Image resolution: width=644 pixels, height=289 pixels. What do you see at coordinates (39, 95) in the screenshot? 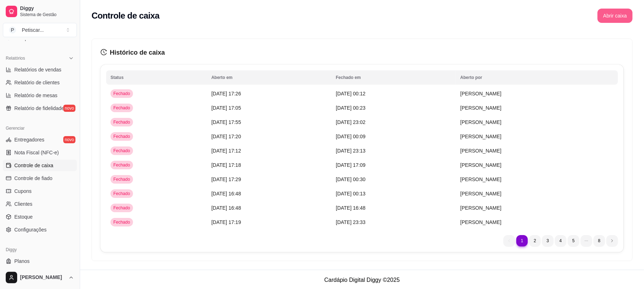
I see `a: Relatório de mesas` at bounding box center [39, 95].